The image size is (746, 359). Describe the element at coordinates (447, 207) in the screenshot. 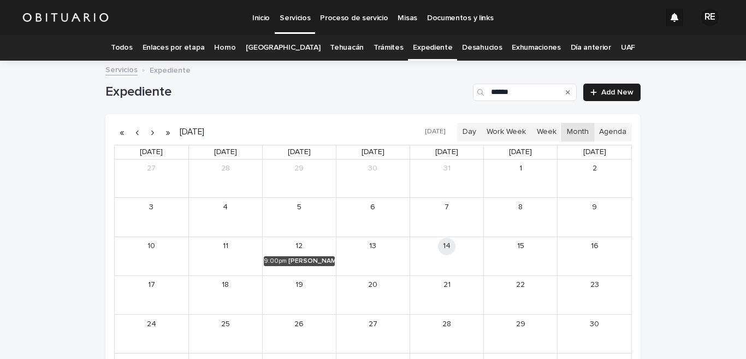

I see `a: August 7, 2025` at that location.